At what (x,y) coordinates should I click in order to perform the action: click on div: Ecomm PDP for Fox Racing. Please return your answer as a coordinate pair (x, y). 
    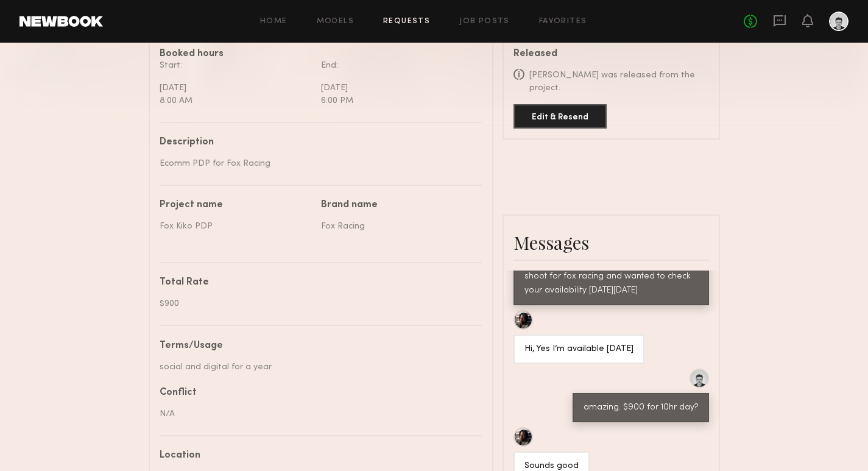
    Looking at the image, I should click on (316, 163).